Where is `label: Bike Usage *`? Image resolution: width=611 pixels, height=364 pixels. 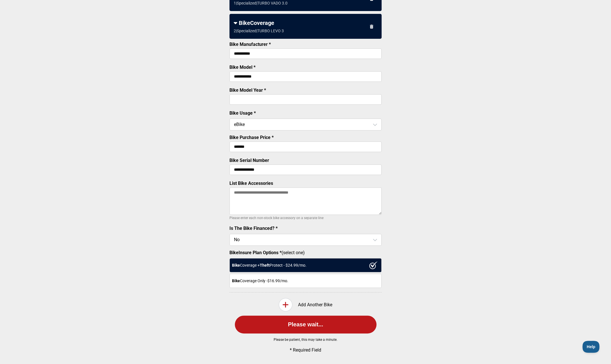
label: Bike Usage * is located at coordinates (243, 113).